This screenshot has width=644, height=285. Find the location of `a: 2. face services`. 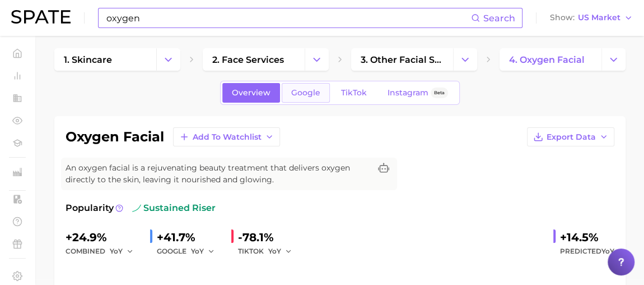

a: 2. face services is located at coordinates (254, 59).